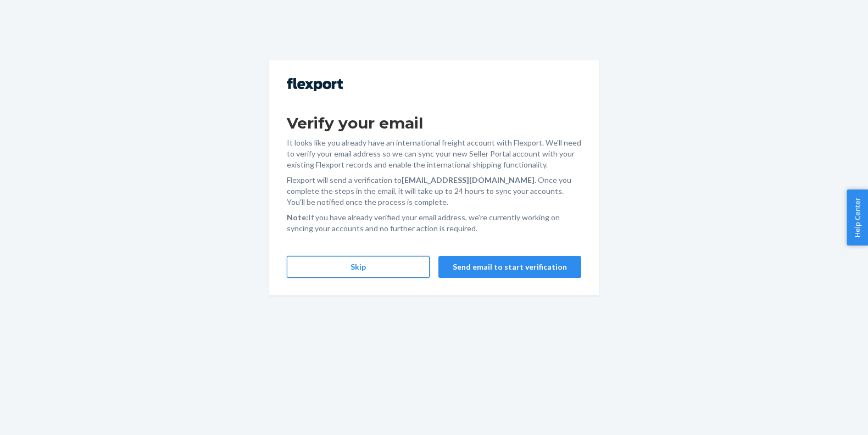 The height and width of the screenshot is (435, 868). Describe the element at coordinates (297, 217) in the screenshot. I see `strong: Note:` at that location.